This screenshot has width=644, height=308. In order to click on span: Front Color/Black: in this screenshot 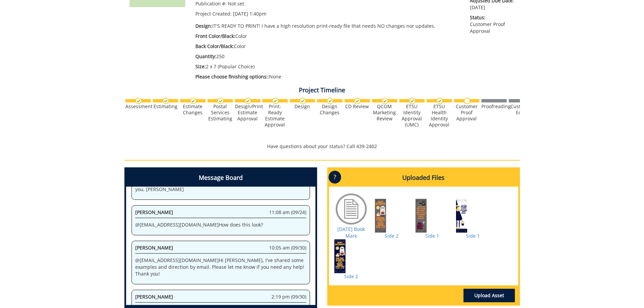, I will do `click(215, 36)`.